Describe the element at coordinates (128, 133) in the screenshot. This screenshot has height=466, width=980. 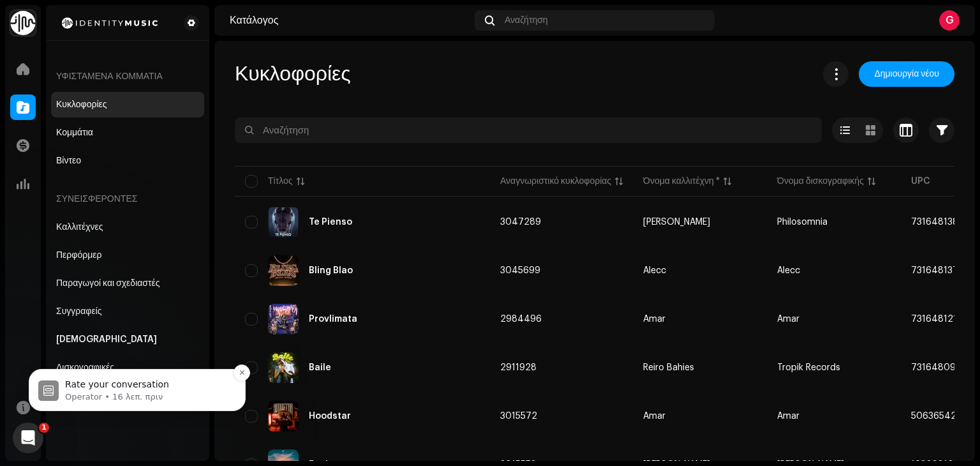
I see `re-m-nav-item: Κομμάτια` at that location.